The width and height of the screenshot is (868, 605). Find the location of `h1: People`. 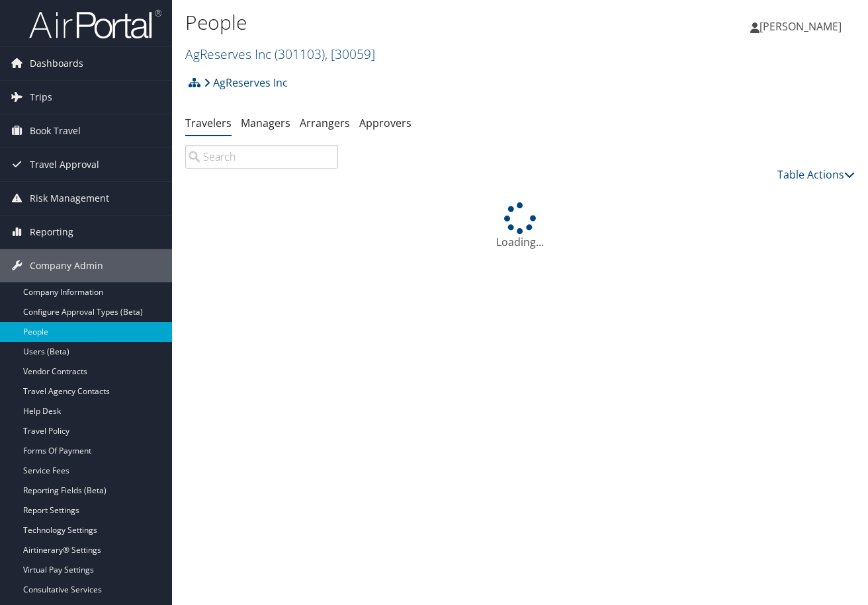

h1: People is located at coordinates (409, 22).